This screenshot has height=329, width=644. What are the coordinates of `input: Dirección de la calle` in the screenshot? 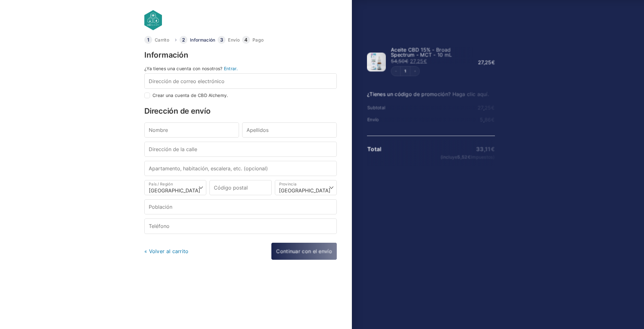 It's located at (240, 149).